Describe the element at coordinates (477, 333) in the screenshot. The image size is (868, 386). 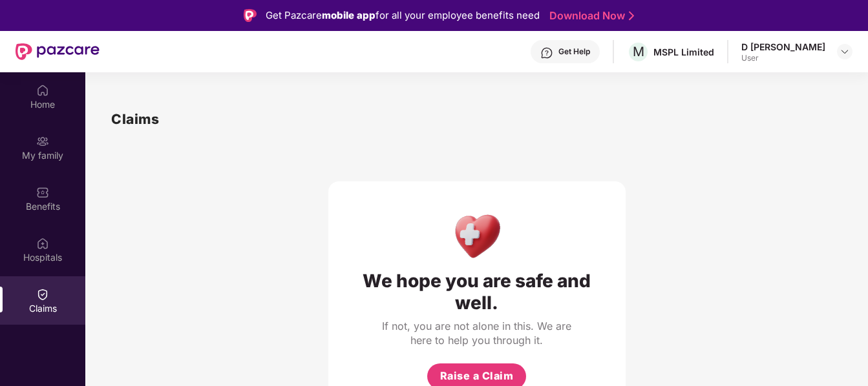
I see `div: If not, you are not alone in this. We are here to help you through it.` at that location.